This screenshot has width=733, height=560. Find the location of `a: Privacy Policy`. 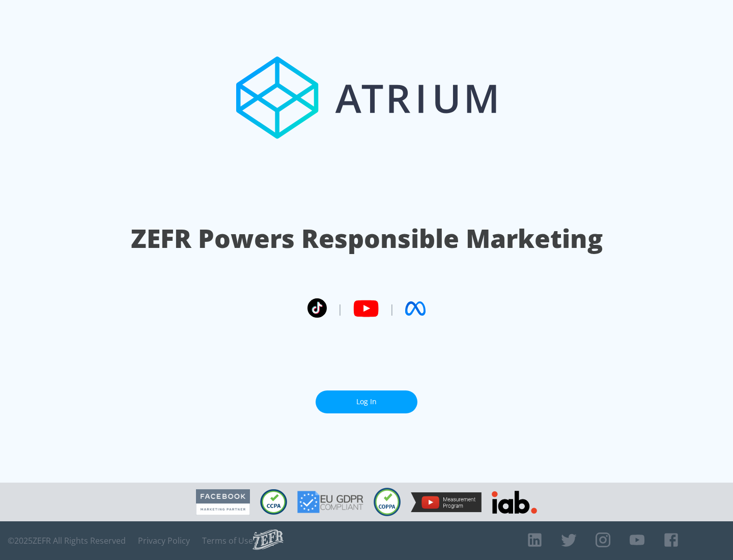

a: Privacy Policy is located at coordinates (164, 541).